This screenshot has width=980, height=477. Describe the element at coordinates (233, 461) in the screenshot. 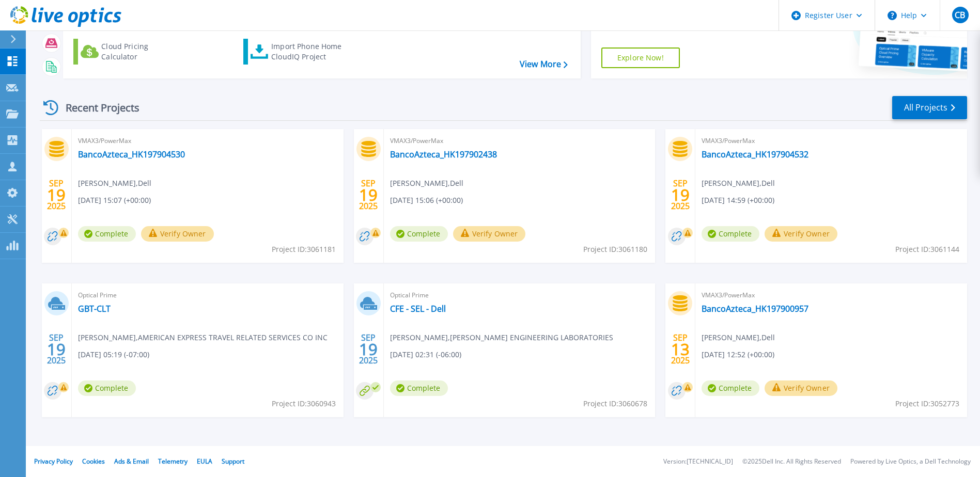

I see `a: Support` at that location.